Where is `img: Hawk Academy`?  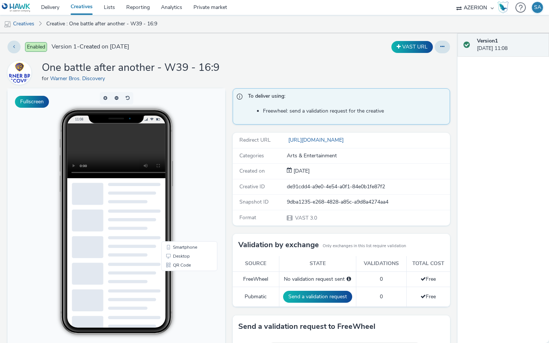 img: Hawk Academy is located at coordinates (503, 7).